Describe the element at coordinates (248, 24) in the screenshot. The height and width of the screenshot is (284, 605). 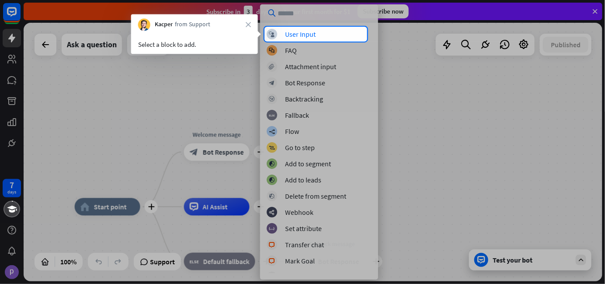
I see `i: close` at that location.